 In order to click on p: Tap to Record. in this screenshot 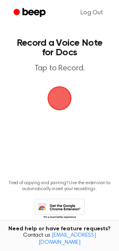, I will do `click(60, 68)`.